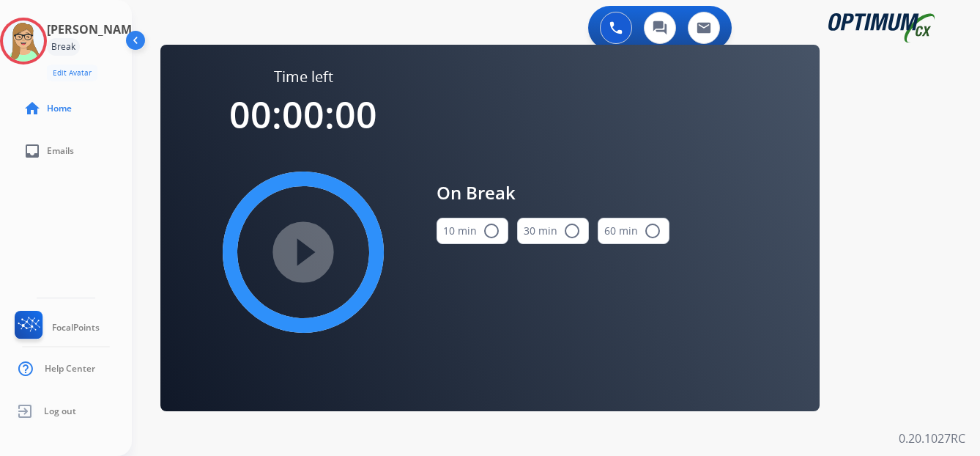 The height and width of the screenshot is (456, 980). What do you see at coordinates (72, 73) in the screenshot?
I see `button: Edit Avatar` at bounding box center [72, 73].